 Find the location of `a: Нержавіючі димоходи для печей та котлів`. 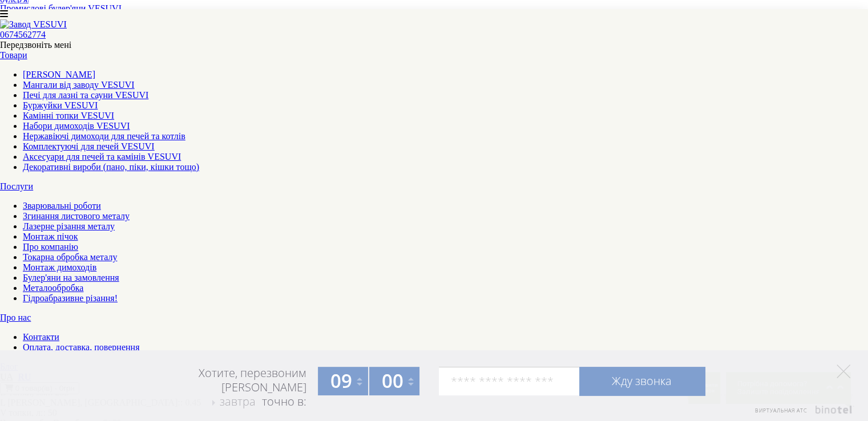

a: Нержавіючі димоходи для печей та котлів is located at coordinates (104, 136).